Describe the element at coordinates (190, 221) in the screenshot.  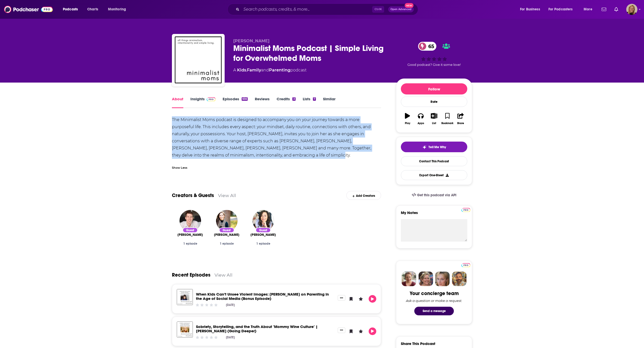
I see `img: Chris Hutchins` at that location.